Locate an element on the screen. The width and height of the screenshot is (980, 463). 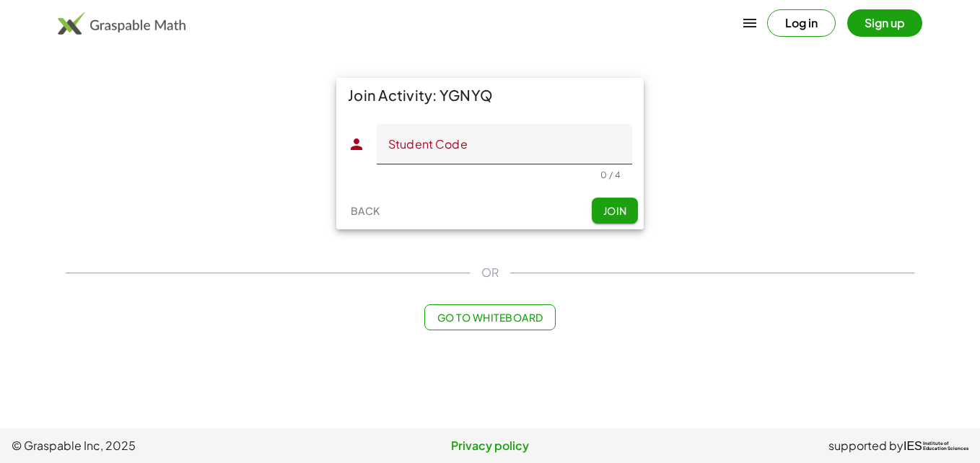
div: Join Activity: YGNYQ is located at coordinates (490, 95).